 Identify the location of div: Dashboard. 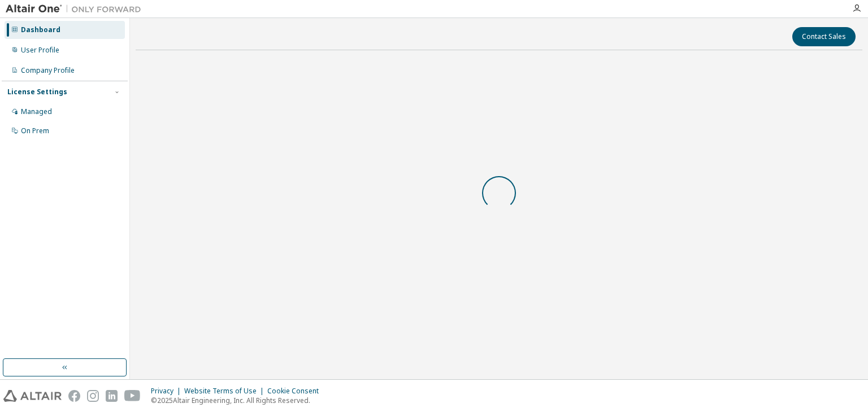
(41, 30).